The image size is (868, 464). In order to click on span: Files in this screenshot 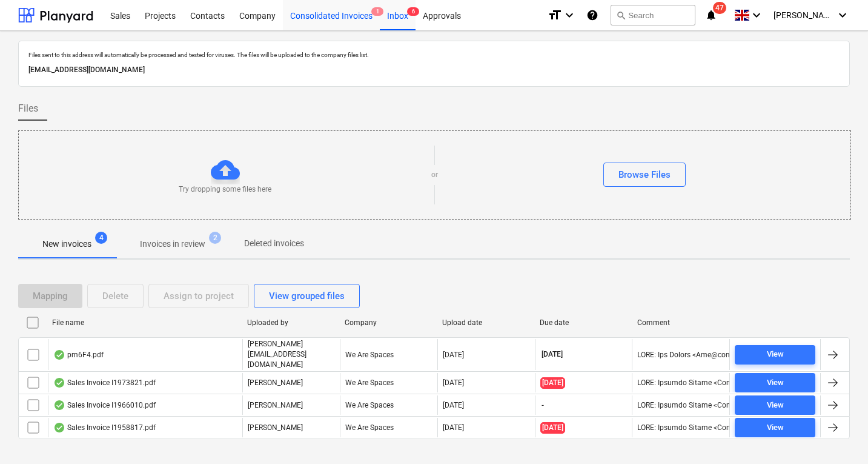, I will do `click(28, 108)`.